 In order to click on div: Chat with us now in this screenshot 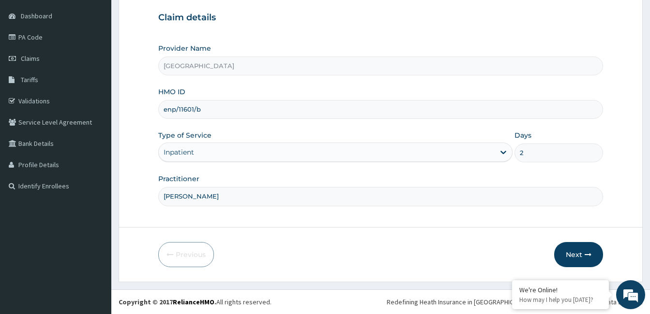, I will do `click(106, 60)`.